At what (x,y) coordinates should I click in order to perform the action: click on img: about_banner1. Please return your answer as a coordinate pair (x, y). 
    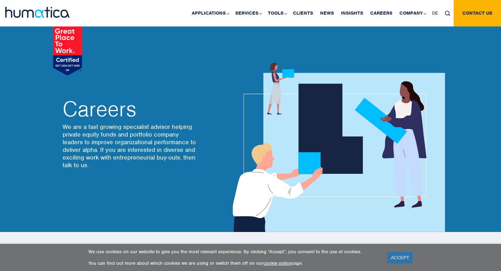
    Looking at the image, I should click on (335, 147).